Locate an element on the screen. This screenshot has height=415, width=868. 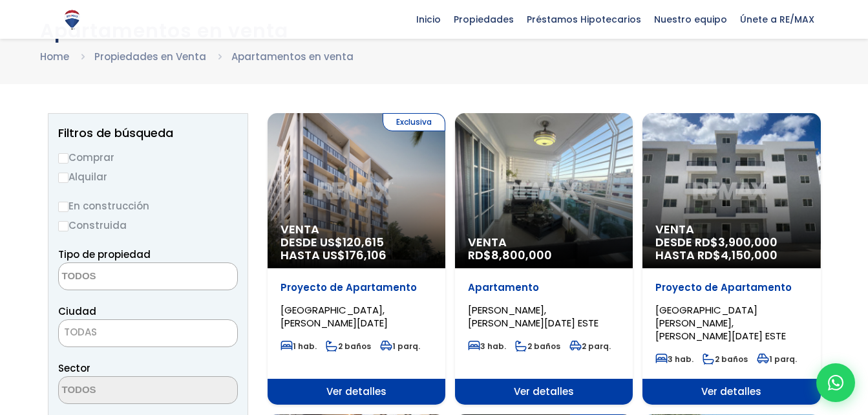
span: RD$ is located at coordinates (510, 255).